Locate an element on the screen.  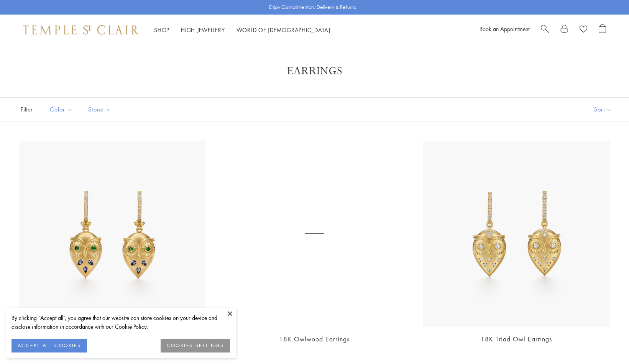
span: Stone is located at coordinates (101, 109).